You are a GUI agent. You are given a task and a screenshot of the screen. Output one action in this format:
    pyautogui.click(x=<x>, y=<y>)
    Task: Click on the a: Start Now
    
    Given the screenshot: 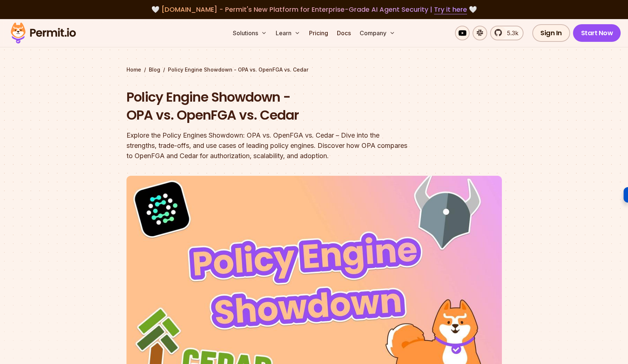 What is the action you would take?
    pyautogui.click(x=597, y=33)
    